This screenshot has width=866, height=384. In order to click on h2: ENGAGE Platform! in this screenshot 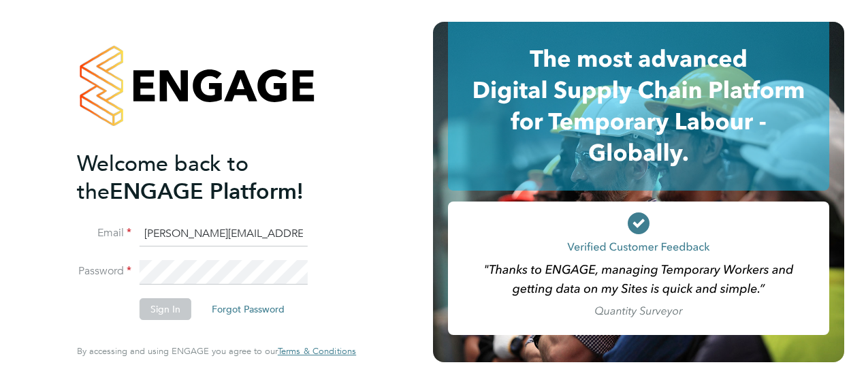, I will do `click(210, 178)`.